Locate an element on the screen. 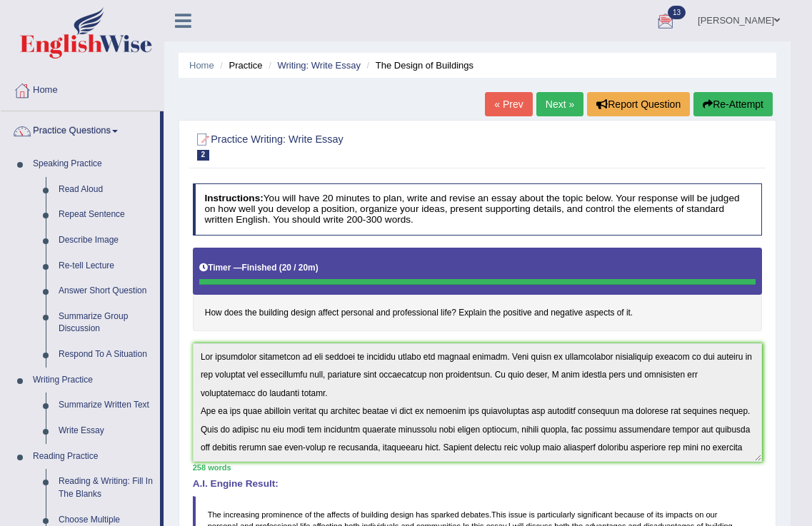 The width and height of the screenshot is (812, 526). span: debates is located at coordinates (475, 515).